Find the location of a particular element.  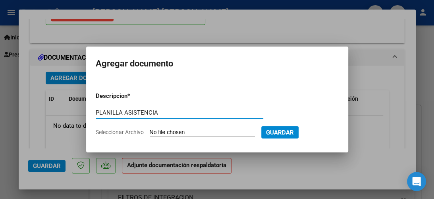

button: Guardar is located at coordinates (280, 132).